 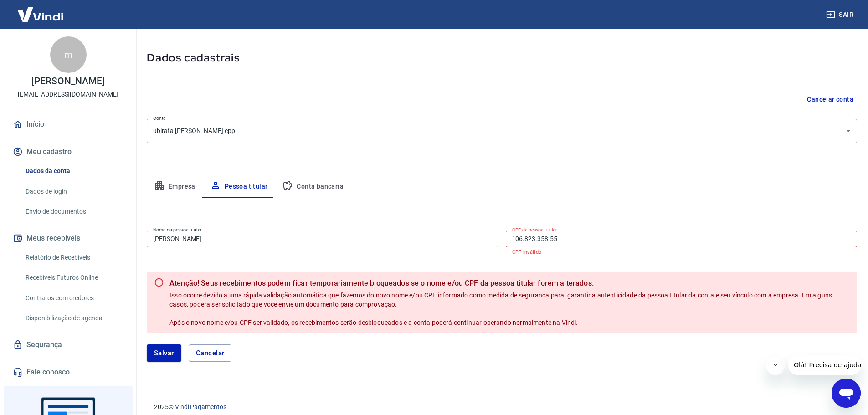 What do you see at coordinates (210, 353) in the screenshot?
I see `button: Cancelar` at bounding box center [210, 353].